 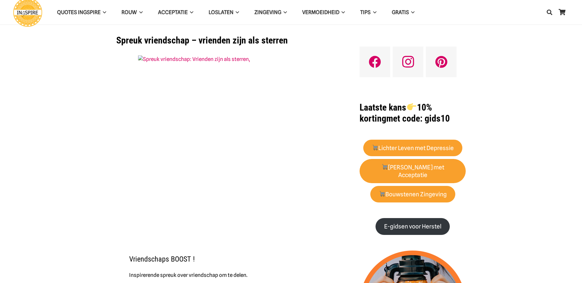 I want to click on a: ZingevingZingeving Menu, so click(x=270, y=12).